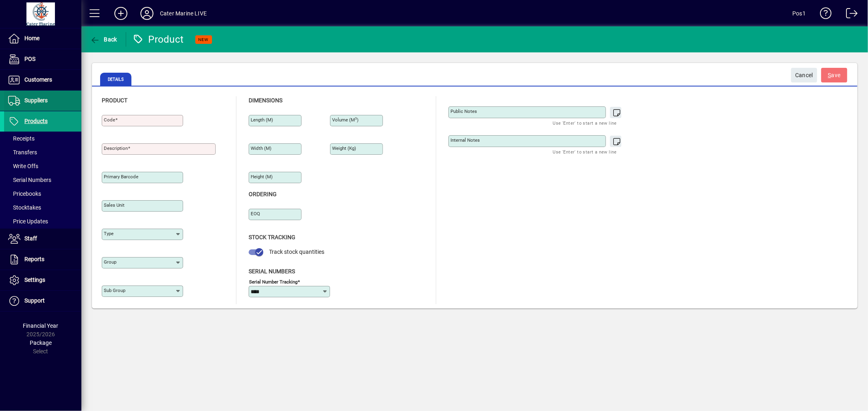  Describe the element at coordinates (32, 38) in the screenshot. I see `span: Home` at that location.